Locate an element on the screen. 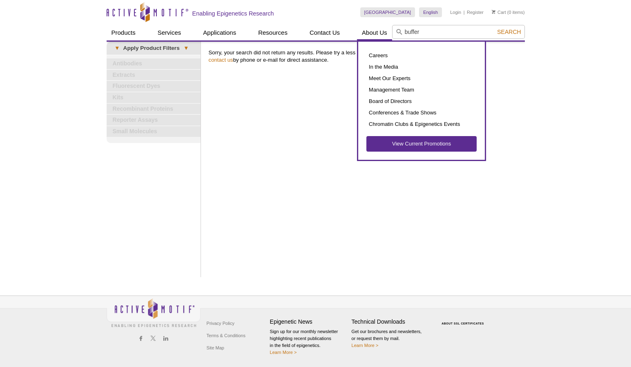  a: Antibodies is located at coordinates (154, 64).